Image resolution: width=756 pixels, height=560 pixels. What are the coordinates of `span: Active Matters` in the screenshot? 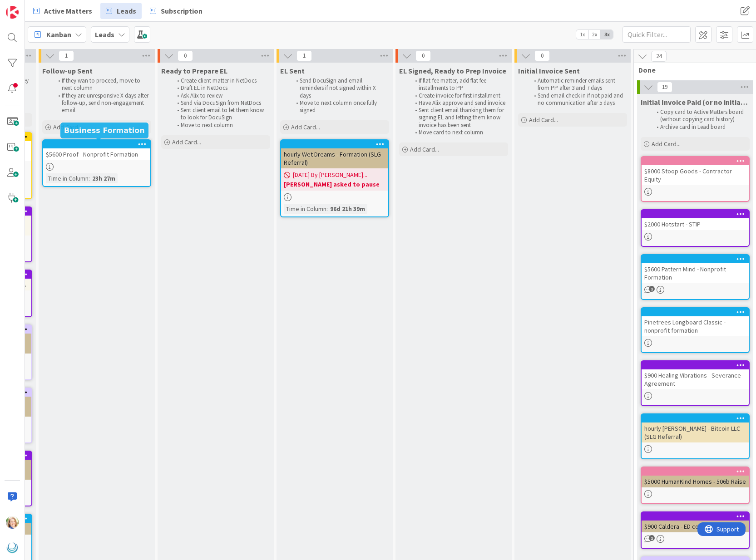 It's located at (68, 11).